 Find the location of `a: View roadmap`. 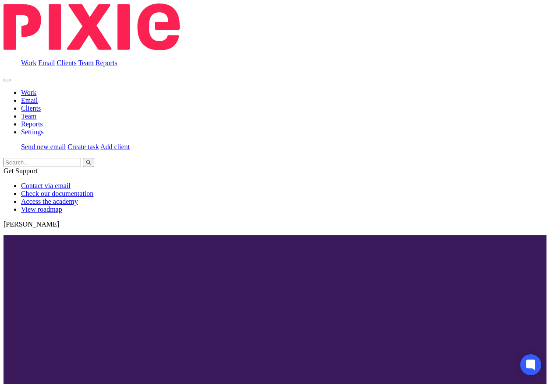

a: View roadmap is located at coordinates (42, 209).